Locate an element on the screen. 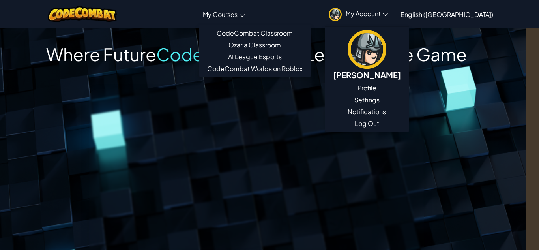 The height and width of the screenshot is (250, 539). span: Notifications is located at coordinates (366, 112).